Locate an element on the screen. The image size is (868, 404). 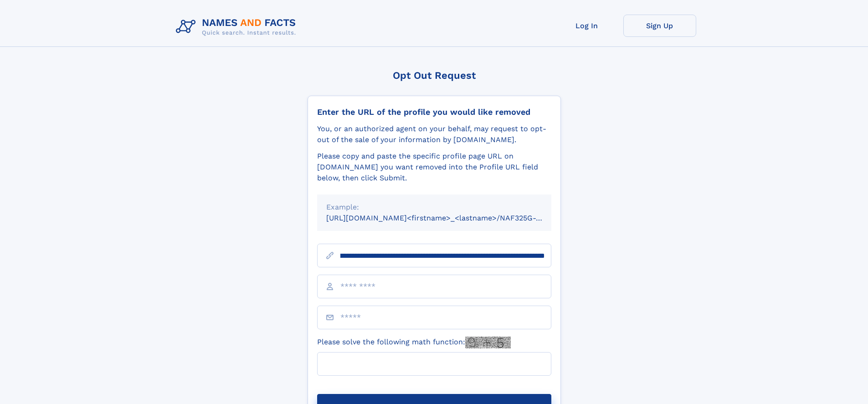
a: Log In is located at coordinates (587, 26).